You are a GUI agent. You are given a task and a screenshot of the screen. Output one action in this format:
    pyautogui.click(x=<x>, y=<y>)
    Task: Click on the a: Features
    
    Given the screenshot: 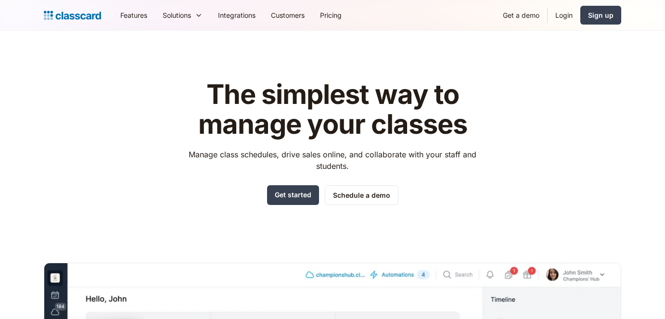 What is the action you would take?
    pyautogui.click(x=134, y=15)
    